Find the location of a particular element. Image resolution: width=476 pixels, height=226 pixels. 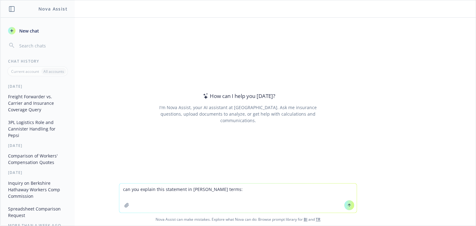

button: Freight Forwarder vs. Carrier and Insurance Coverage Query is located at coordinates (38, 103).